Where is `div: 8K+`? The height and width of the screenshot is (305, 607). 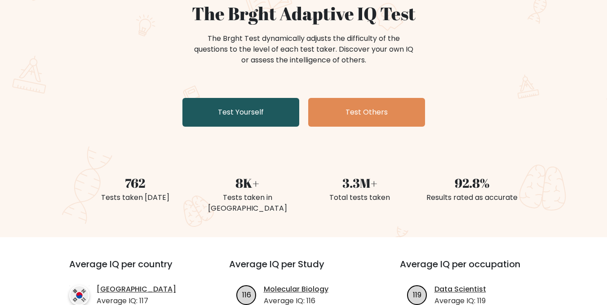 div: 8K+ is located at coordinates (248, 183).